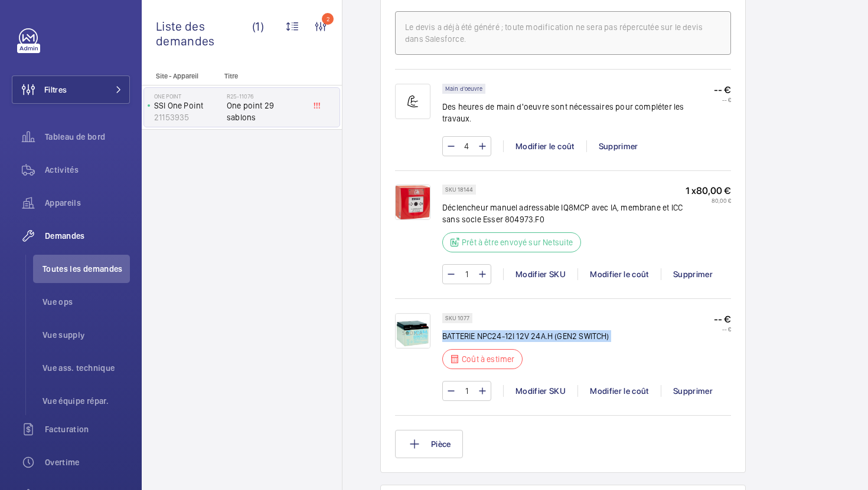  Describe the element at coordinates (263, 76) in the screenshot. I see `p: Titre` at that location.